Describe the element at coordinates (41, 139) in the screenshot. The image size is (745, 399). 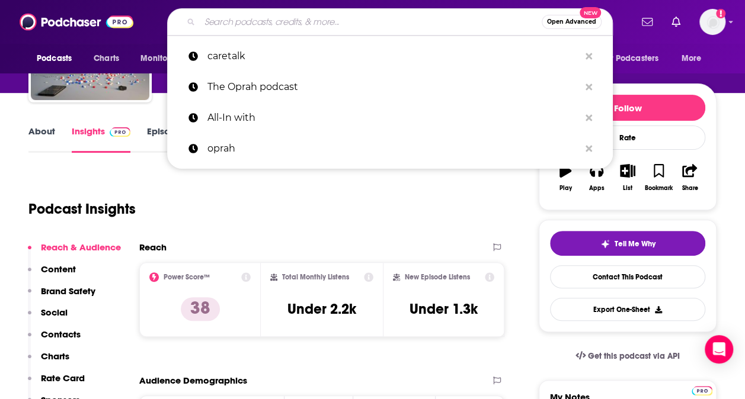
I see `a: About` at that location.